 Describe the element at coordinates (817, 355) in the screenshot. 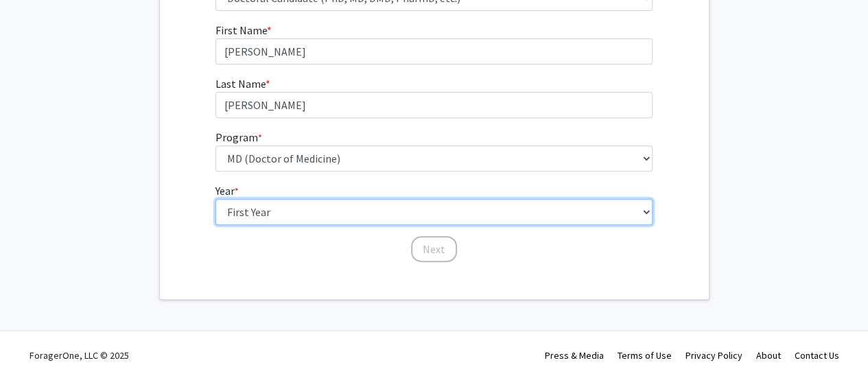

I see `a: Contact Us` at that location.